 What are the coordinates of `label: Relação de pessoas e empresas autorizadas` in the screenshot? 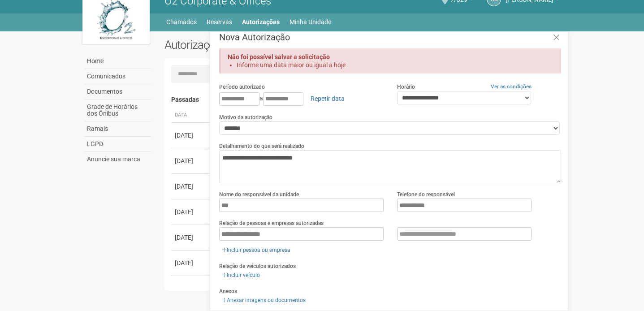 It's located at (271, 223).